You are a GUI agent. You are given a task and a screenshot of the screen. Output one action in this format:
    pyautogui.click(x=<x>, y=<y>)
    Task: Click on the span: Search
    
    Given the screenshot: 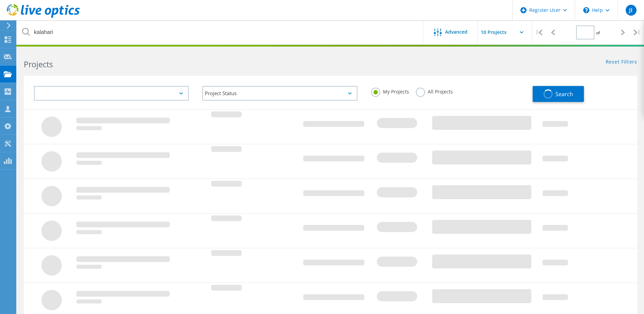 What is the action you would take?
    pyautogui.click(x=564, y=94)
    